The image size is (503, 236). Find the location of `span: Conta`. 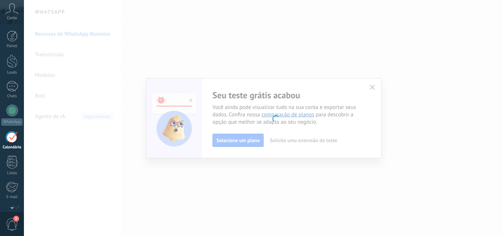

span: Conta is located at coordinates (12, 18).